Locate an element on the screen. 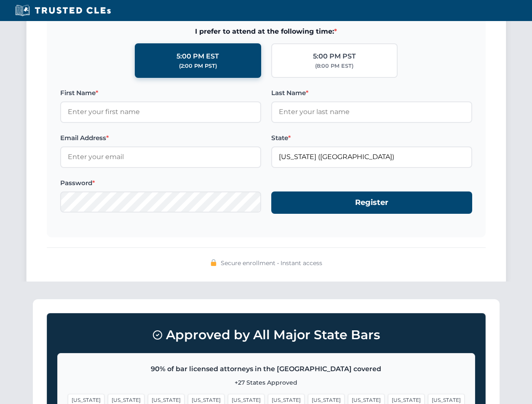  label: Email Address is located at coordinates (161, 138).